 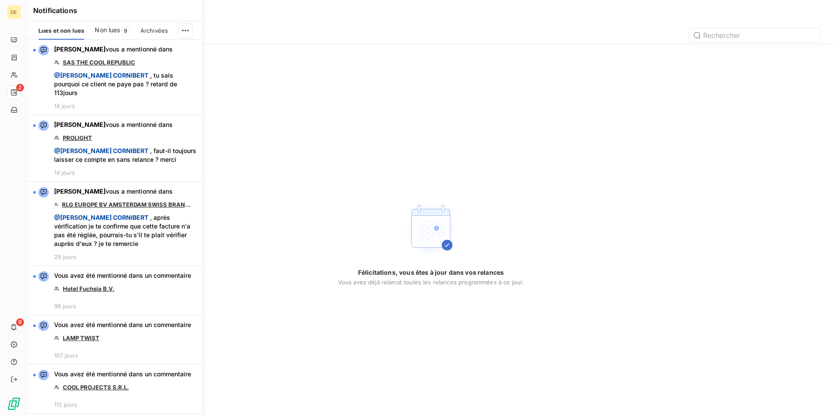 What do you see at coordinates (77, 138) in the screenshot?
I see `a: PROLIGHT` at bounding box center [77, 138].